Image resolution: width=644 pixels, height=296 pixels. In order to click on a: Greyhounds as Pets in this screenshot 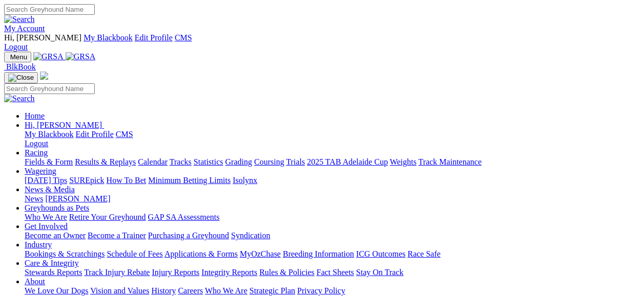, I will do `click(57, 208)`.